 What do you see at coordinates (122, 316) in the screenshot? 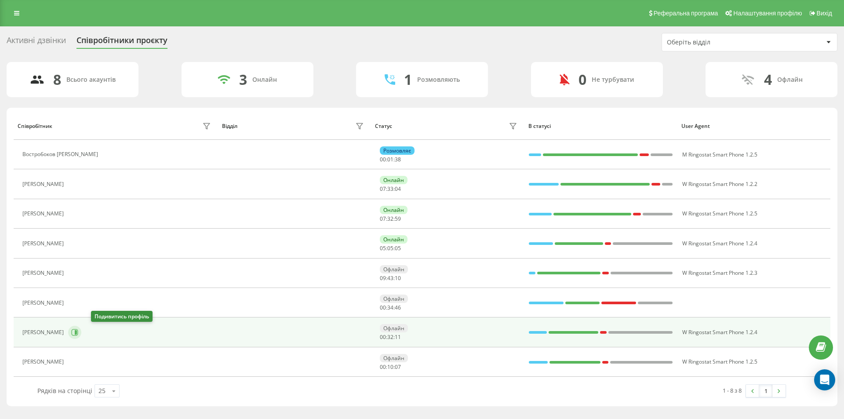
I see `div: Подивитись профіль` at bounding box center [122, 316].